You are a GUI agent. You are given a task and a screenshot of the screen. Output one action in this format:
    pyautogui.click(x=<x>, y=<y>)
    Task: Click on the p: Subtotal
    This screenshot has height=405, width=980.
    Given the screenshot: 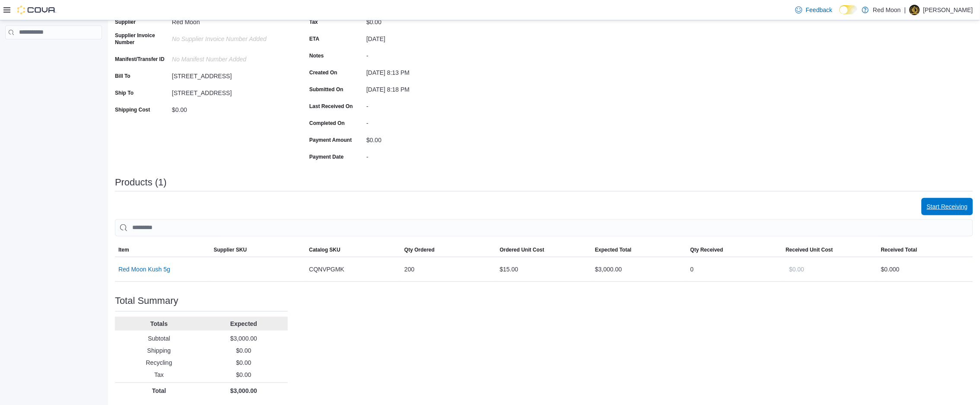 What is the action you would take?
    pyautogui.click(x=159, y=338)
    